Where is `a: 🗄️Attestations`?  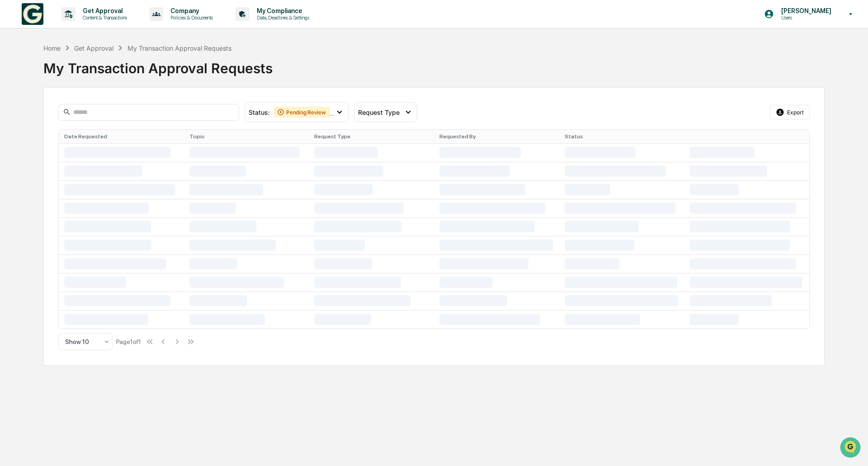
a: 🗄️Attestations is located at coordinates (89, 119).